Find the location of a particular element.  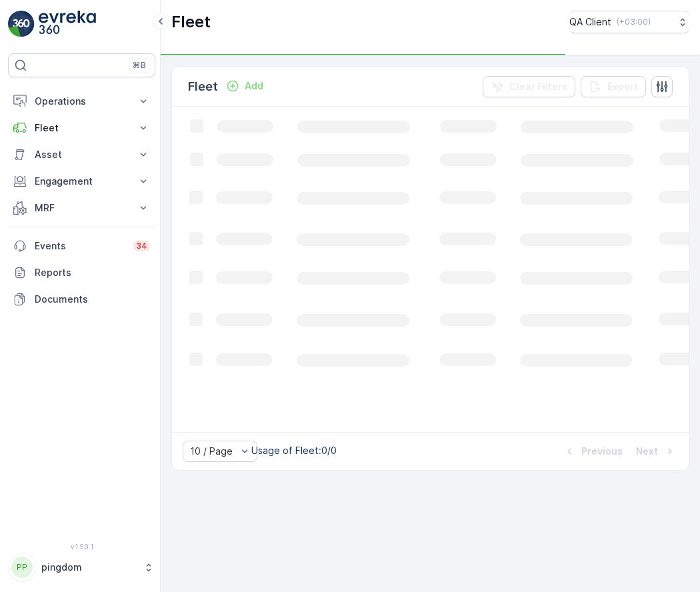

p: Engagement is located at coordinates (81, 181).